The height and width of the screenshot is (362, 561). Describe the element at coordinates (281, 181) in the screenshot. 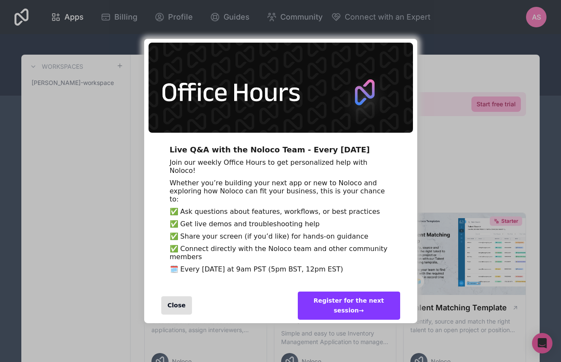

I see `div: entering modal` at that location.